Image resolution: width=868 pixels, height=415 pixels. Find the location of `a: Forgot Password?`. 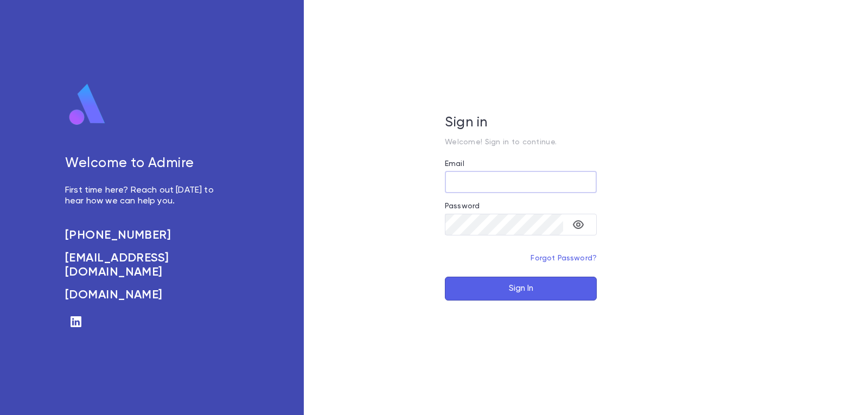

a: Forgot Password? is located at coordinates (564, 258).